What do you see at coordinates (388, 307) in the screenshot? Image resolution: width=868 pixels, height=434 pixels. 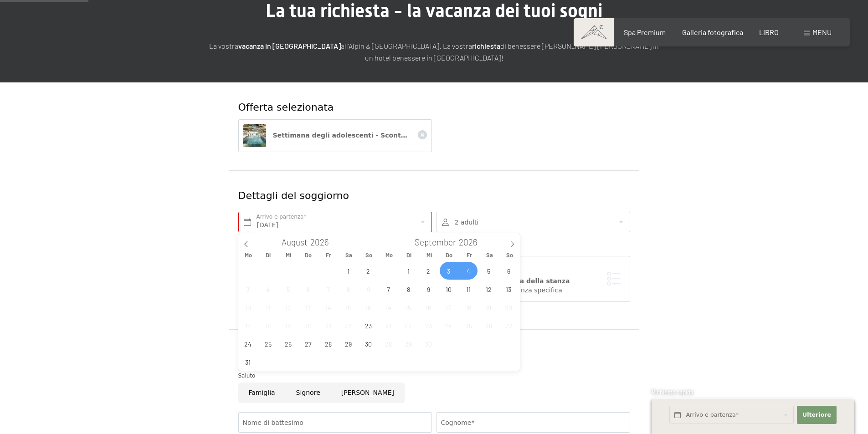 I see `span: September 14, 2026` at bounding box center [388, 307].